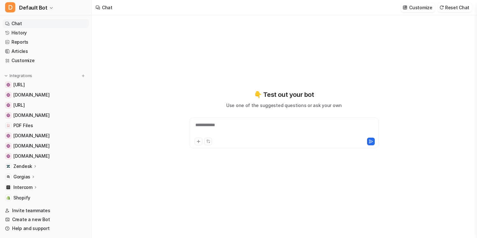  What do you see at coordinates (46, 42) in the screenshot?
I see `a: Reports` at bounding box center [46, 42].